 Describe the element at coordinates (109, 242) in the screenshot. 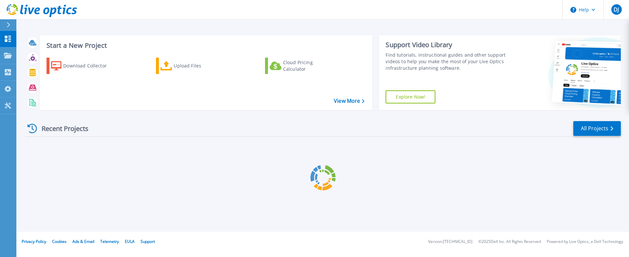

I see `a: Telemetry` at that location.